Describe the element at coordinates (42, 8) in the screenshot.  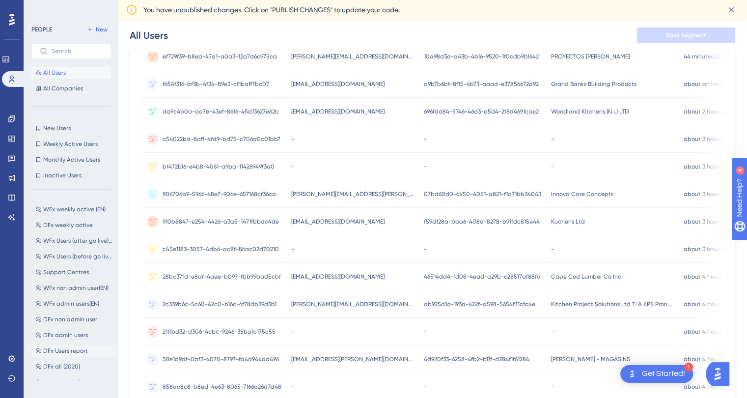
I see `span: Need Help?` at that location.